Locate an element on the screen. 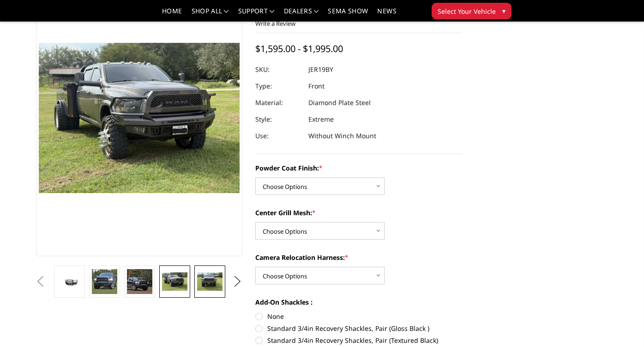  a: Home is located at coordinates (172, 14).